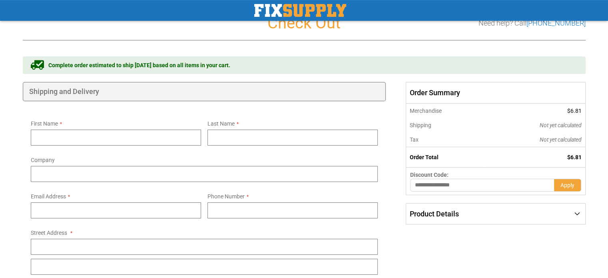  What do you see at coordinates (44, 124) in the screenshot?
I see `span: First Name` at bounding box center [44, 124].